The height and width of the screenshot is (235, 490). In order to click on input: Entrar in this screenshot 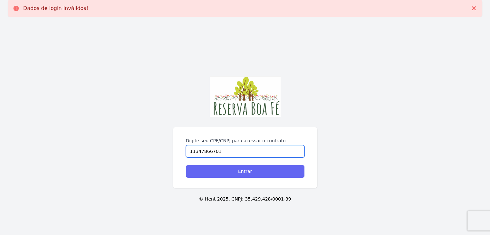, I will do `click(245, 171)`.